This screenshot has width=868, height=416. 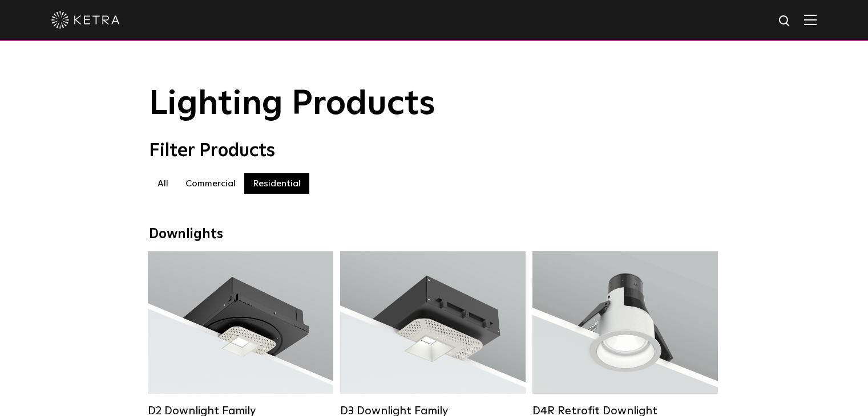 I want to click on span: Lighting Products, so click(x=292, y=105).